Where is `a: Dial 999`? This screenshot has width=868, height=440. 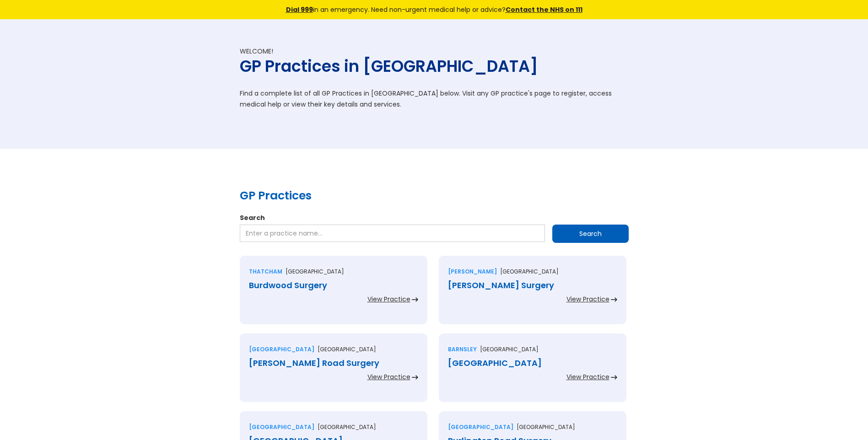 a: Dial 999 is located at coordinates (299, 10).